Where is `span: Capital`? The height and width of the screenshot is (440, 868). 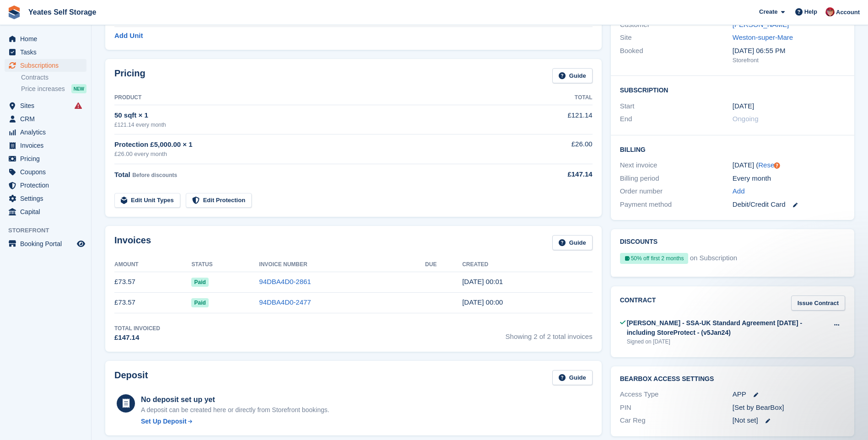
span: Capital is located at coordinates (47, 212).